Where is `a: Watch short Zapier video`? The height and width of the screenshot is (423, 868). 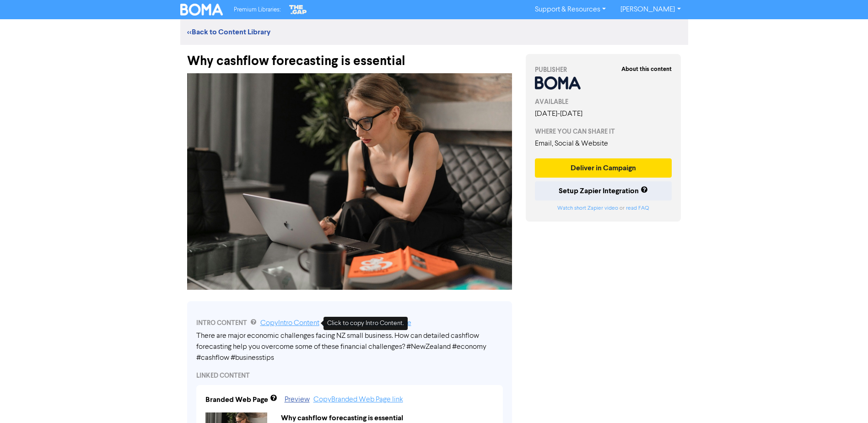 a: Watch short Zapier video is located at coordinates (588, 208).